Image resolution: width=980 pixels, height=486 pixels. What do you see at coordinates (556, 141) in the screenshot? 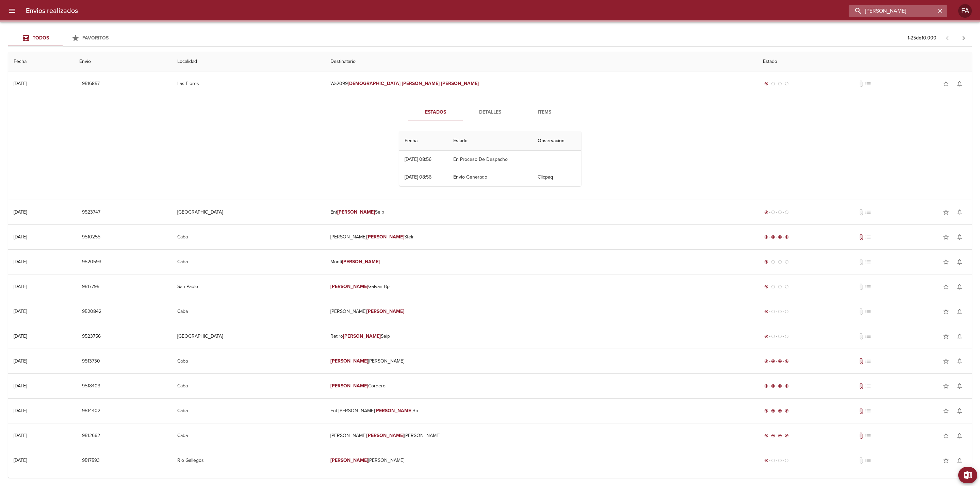
I see `th: Observacion` at bounding box center [556, 141].